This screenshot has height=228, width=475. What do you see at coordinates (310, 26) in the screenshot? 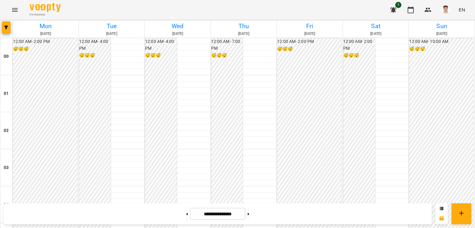
I see `h6: Fri` at bounding box center [310, 26].